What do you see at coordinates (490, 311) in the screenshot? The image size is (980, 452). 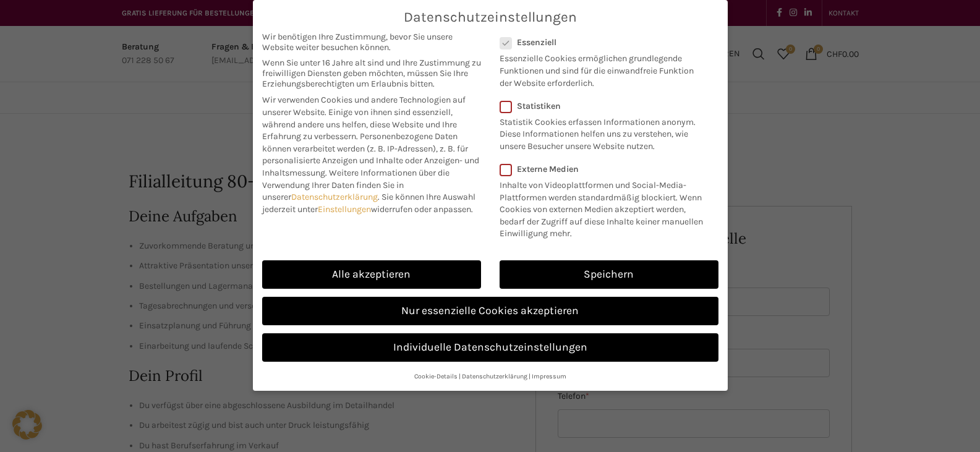 I see `a: Nur essenzielle Cookies akzeptieren` at bounding box center [490, 311].